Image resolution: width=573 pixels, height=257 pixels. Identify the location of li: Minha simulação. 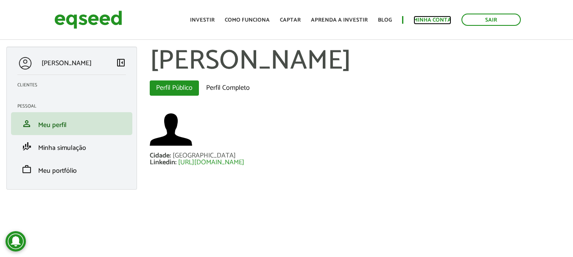
(72, 147).